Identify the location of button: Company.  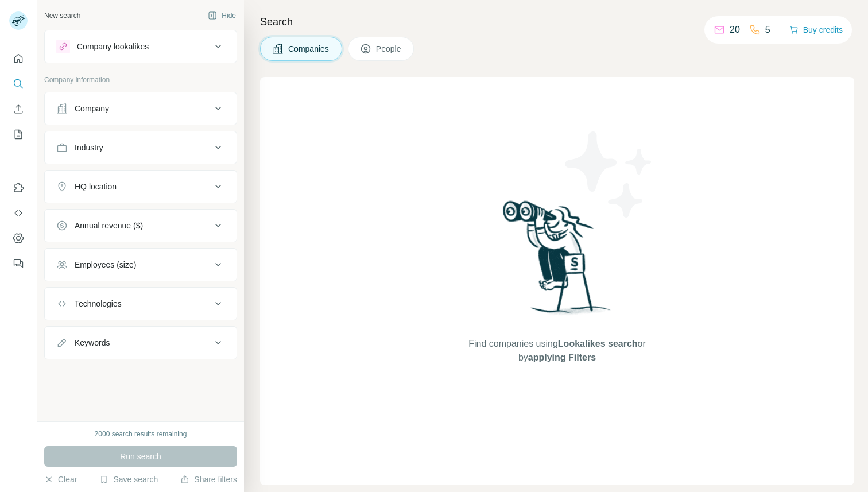
(141, 108).